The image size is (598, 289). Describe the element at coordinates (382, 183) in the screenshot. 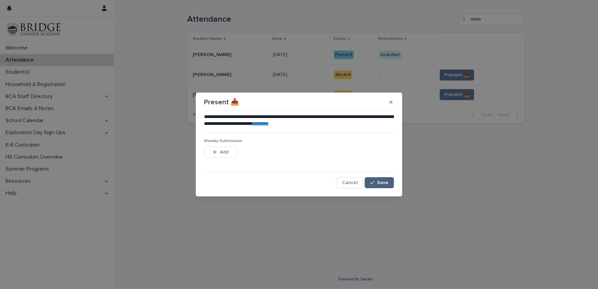

I see `span: Save` at that location.